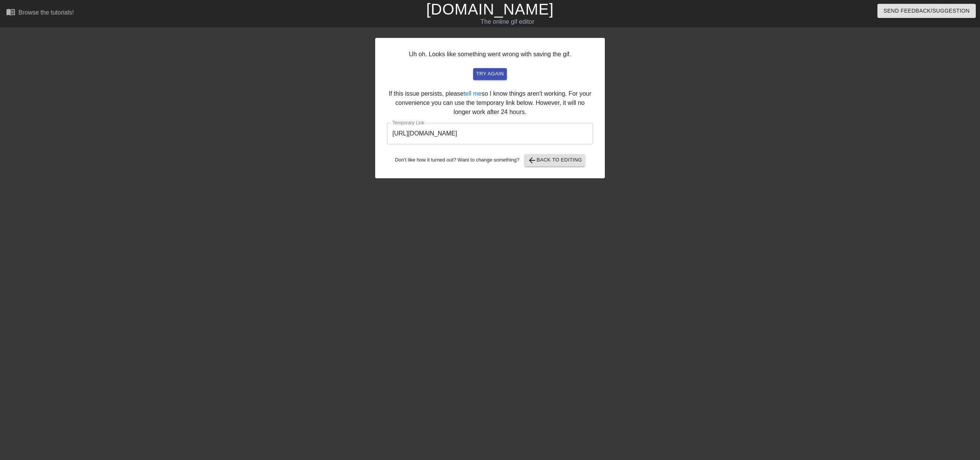  I want to click on button: try again, so click(490, 74).